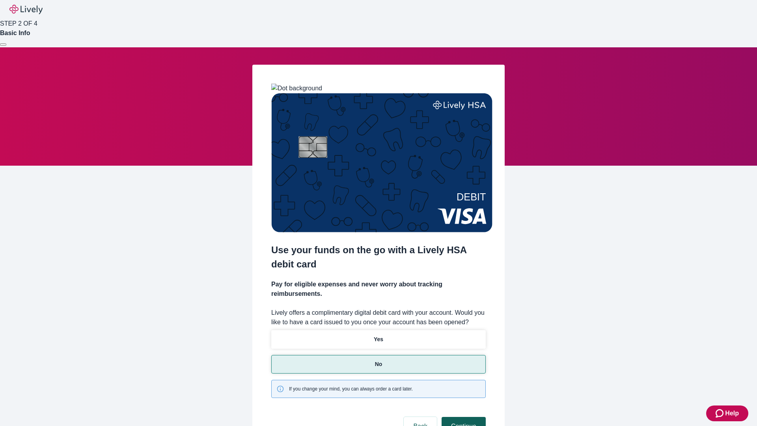  I want to click on h4: Pay for eligible expenses and never worry about tracking reimbursements., so click(378, 289).